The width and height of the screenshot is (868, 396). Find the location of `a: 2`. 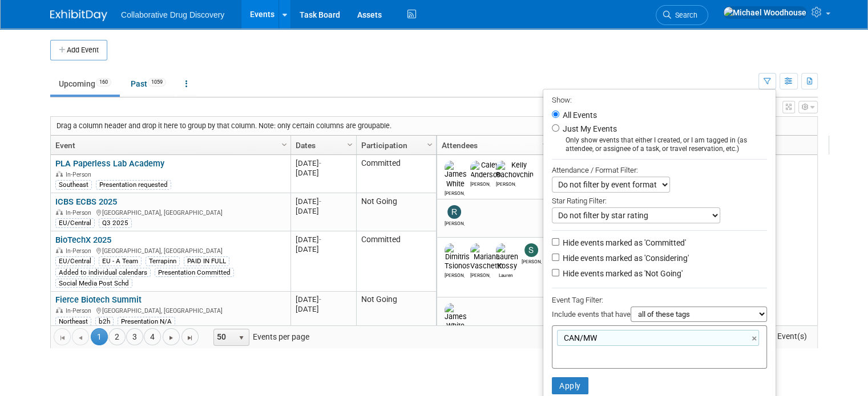

a: 2 is located at coordinates (117, 337).